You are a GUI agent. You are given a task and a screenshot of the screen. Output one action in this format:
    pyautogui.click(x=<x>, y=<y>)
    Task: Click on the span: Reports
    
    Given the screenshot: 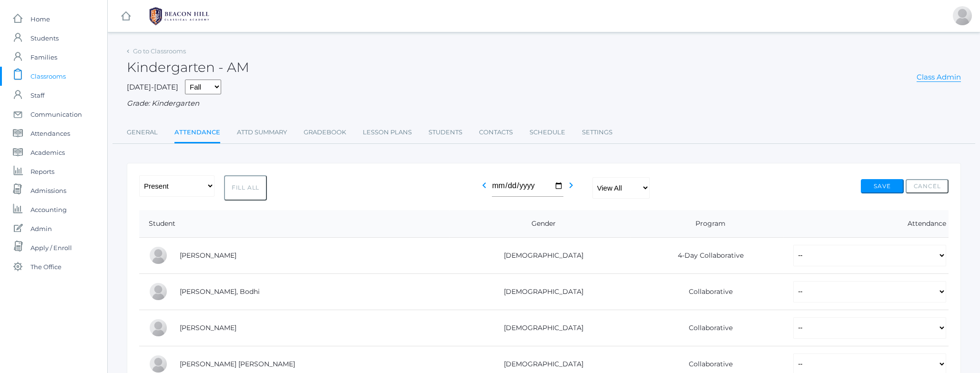 What is the action you would take?
    pyautogui.click(x=42, y=172)
    